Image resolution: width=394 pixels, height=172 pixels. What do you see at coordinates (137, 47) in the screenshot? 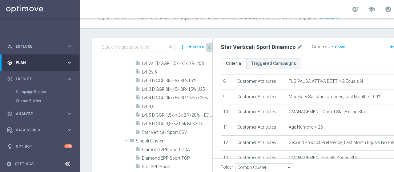
I see `input: Quick find group or folder` at bounding box center [137, 47].